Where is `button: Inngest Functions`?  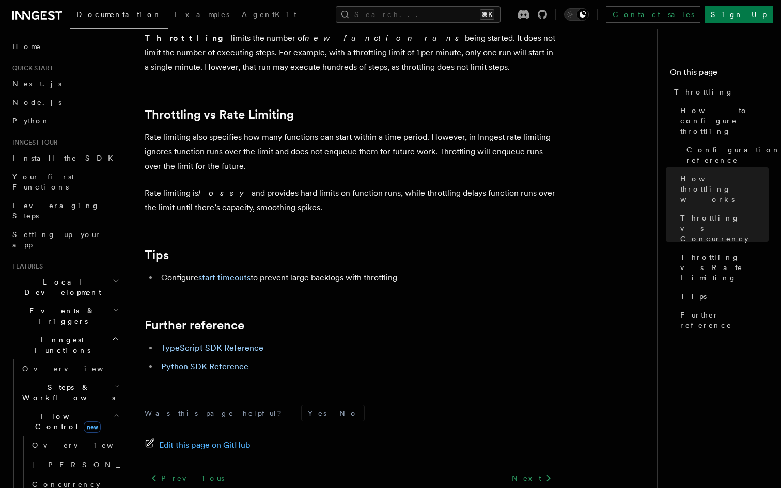
button: Inngest Functions is located at coordinates (65, 345).